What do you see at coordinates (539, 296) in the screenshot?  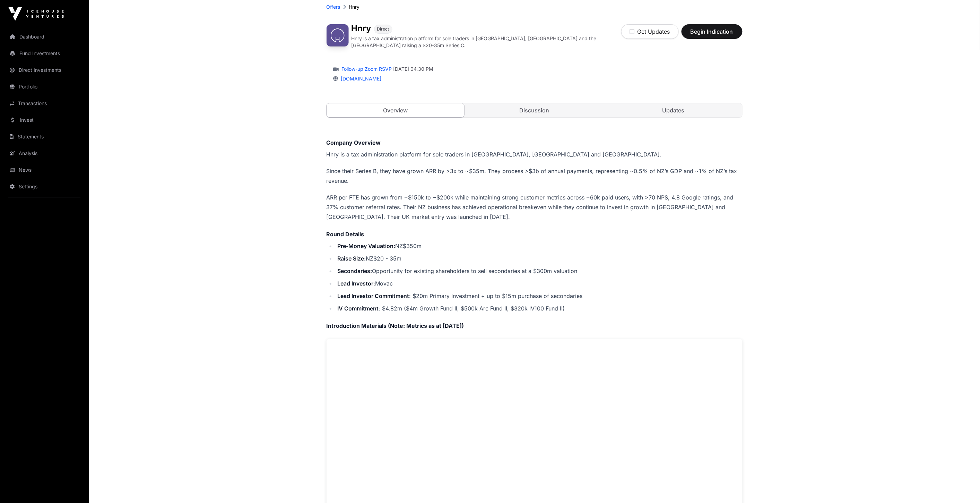 I see `li: : $20m Primary Investment + up to $15m purchase of secondaries` at bounding box center [539, 296].